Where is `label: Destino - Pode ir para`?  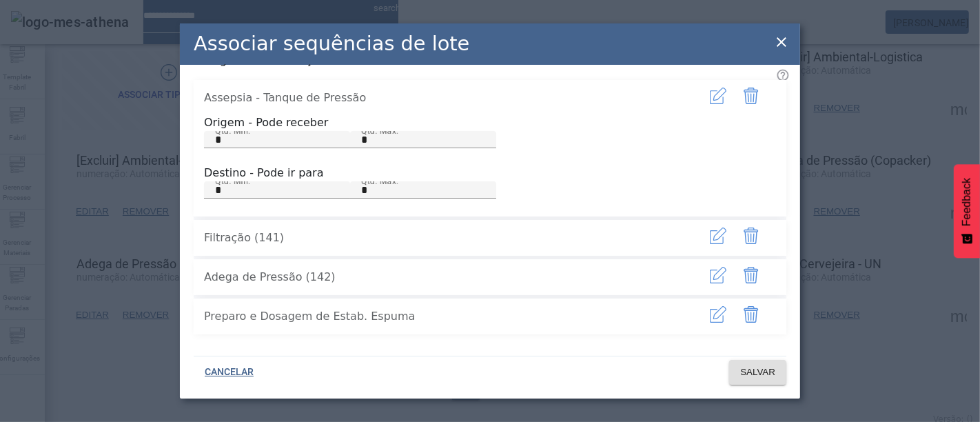
label: Destino - Pode ir para is located at coordinates (264, 173).